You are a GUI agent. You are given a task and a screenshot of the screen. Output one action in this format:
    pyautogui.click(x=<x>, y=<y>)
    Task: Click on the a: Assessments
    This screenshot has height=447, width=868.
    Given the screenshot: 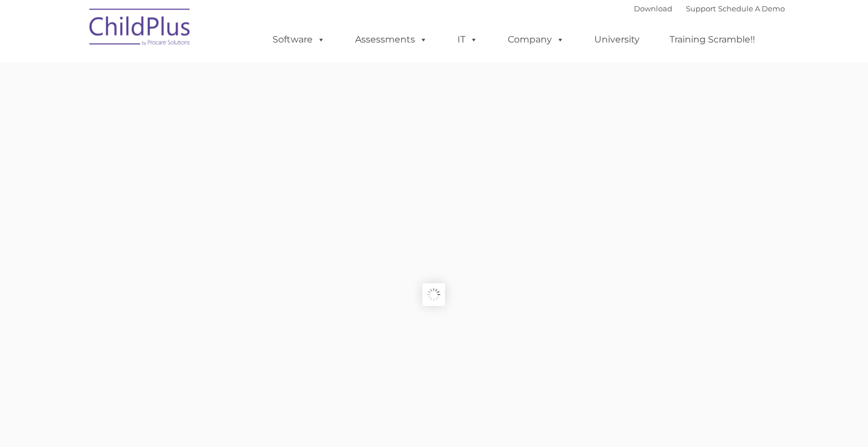 What is the action you would take?
    pyautogui.click(x=391, y=39)
    